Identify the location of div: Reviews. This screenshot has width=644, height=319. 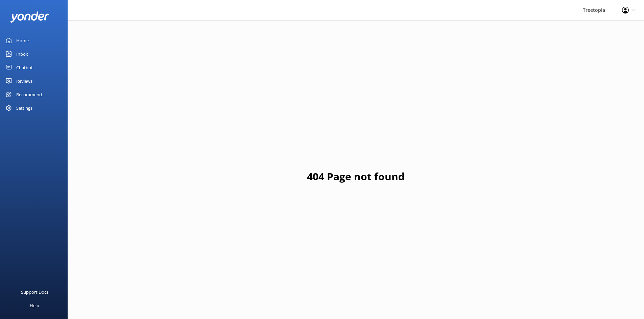
(25, 81).